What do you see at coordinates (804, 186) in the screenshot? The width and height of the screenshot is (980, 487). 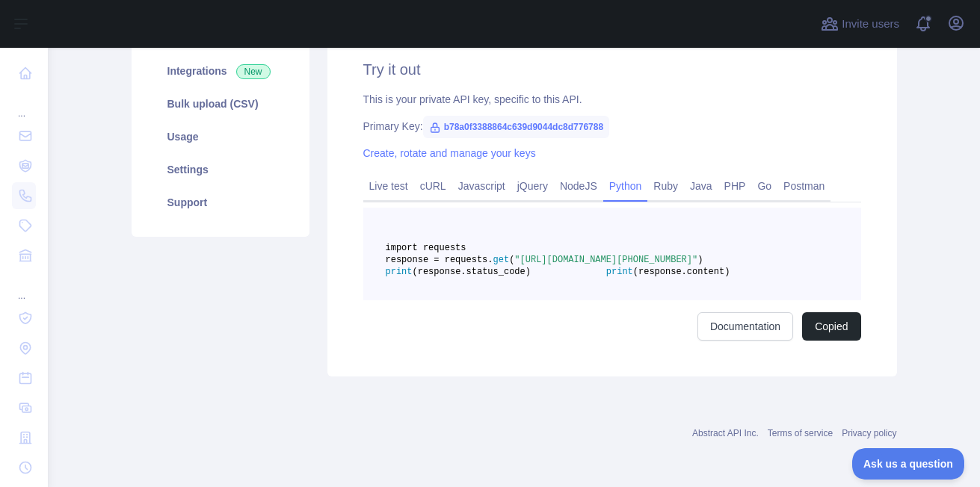 I see `a: Postman` at bounding box center [804, 186].